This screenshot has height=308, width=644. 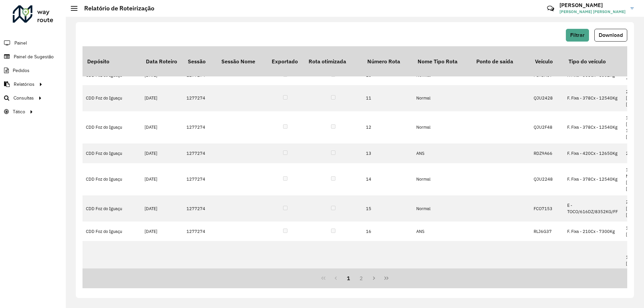 What do you see at coordinates (348, 278) in the screenshot?
I see `button: 1` at bounding box center [348, 278].